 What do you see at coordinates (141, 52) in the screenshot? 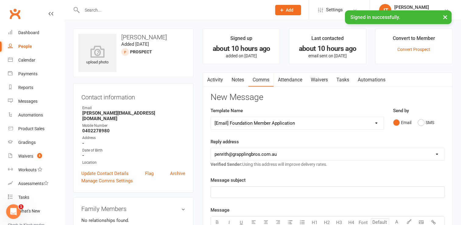
I see `snap: prospect` at bounding box center [141, 52].